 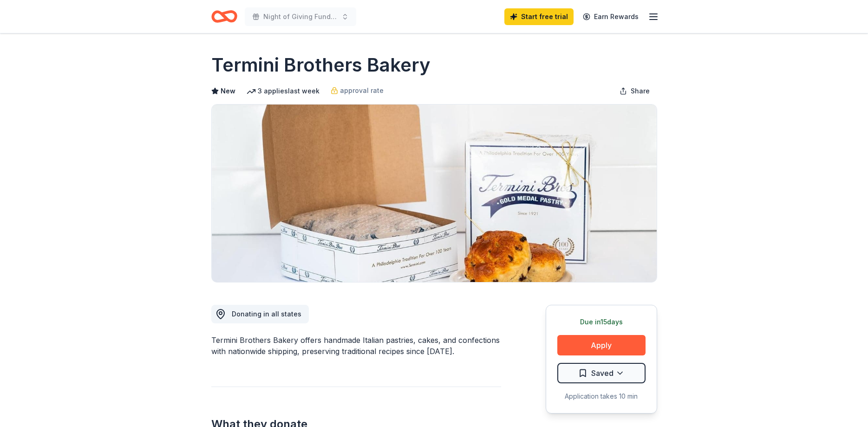 What do you see at coordinates (601, 322) in the screenshot?
I see `div: Due in 15 days` at bounding box center [601, 322].